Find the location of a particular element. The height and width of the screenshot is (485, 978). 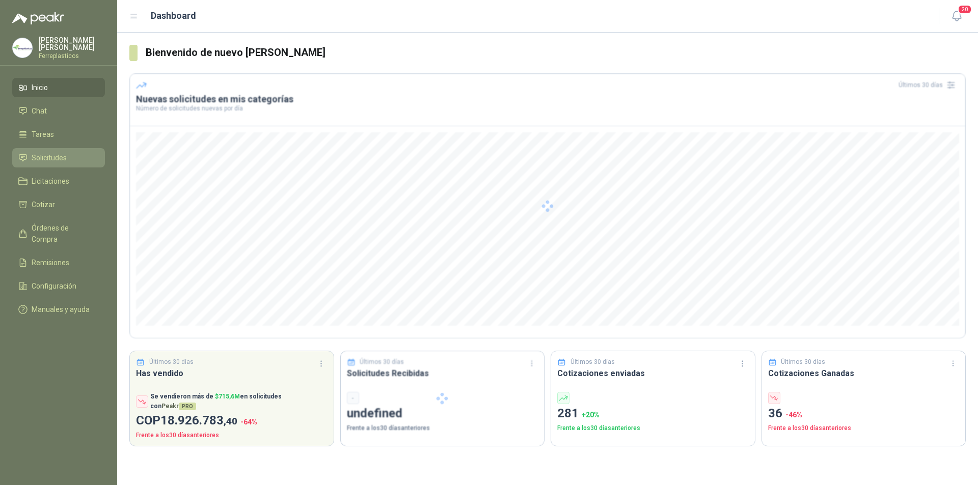

a: Cotizar is located at coordinates (59, 205).